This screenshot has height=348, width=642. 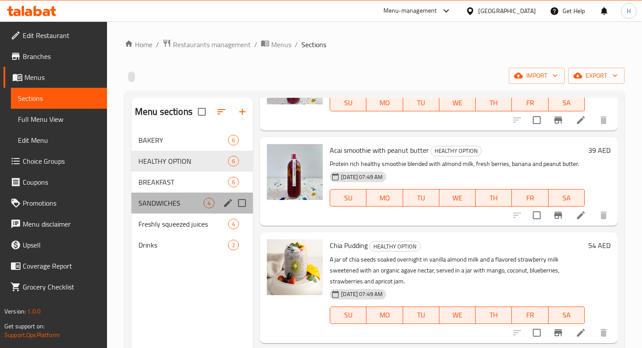 I want to click on div: BREAKFAST6, so click(x=192, y=182).